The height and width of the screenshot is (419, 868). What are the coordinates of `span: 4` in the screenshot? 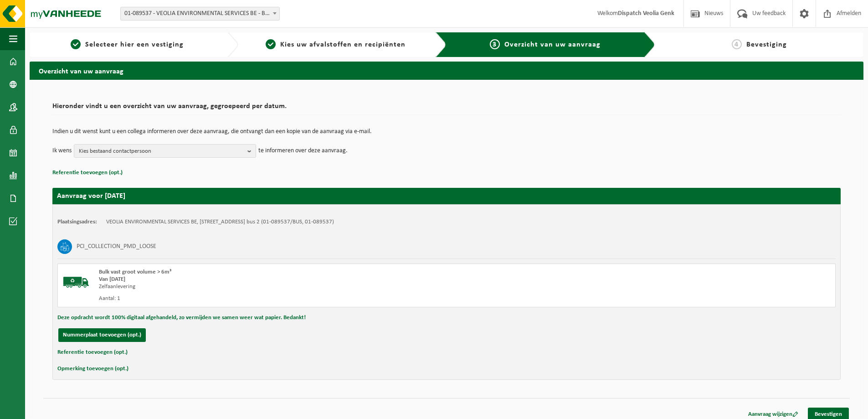 It's located at (737, 44).